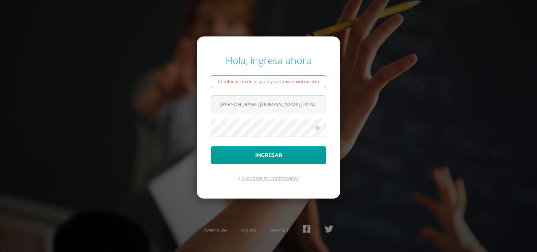 The height and width of the screenshot is (252, 537). Describe the element at coordinates (268, 82) in the screenshot. I see `div: Combinación de usuario y contraseña incorrecta` at that location.